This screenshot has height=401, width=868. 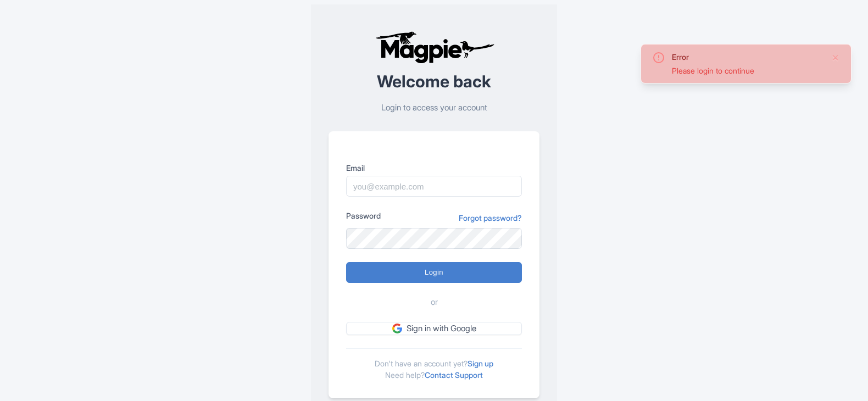 I want to click on div: Don't have an account yet? Need help?, so click(x=434, y=364).